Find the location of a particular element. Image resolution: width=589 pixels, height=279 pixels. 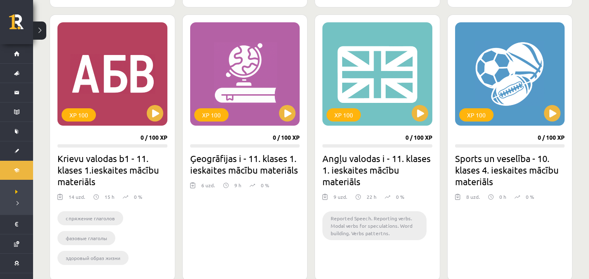

p: 0 h is located at coordinates (503, 197).